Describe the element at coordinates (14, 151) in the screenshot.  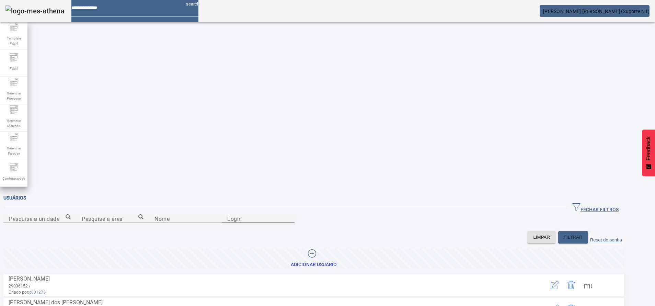
I see `span: Gerenciar Paradas` at that location.